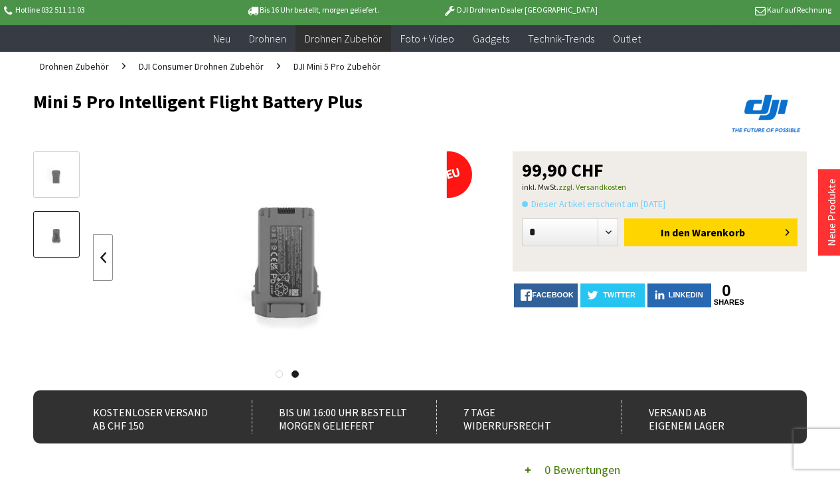 Image resolution: width=840 pixels, height=478 pixels. I want to click on a: twitter, so click(612, 295).